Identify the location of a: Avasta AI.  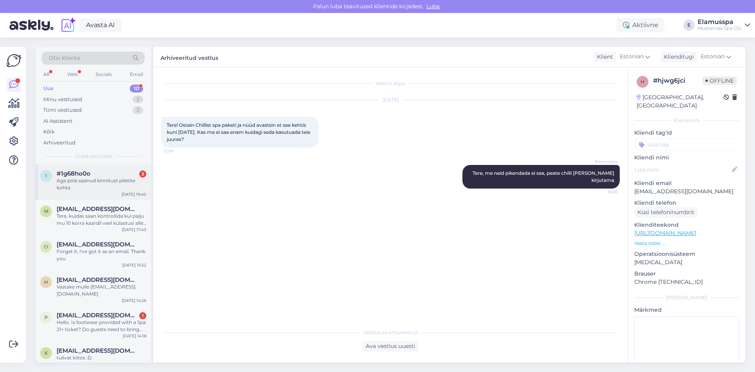
(100, 25).